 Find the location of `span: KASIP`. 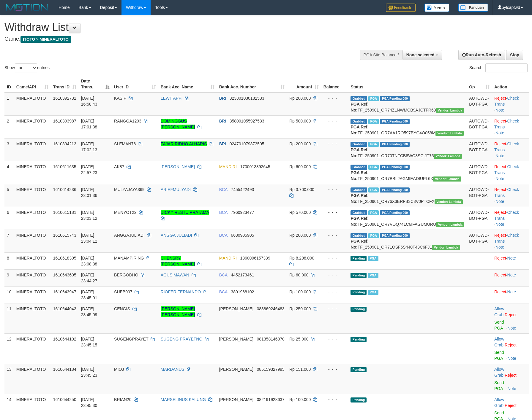

span: KASIP is located at coordinates (120, 98).